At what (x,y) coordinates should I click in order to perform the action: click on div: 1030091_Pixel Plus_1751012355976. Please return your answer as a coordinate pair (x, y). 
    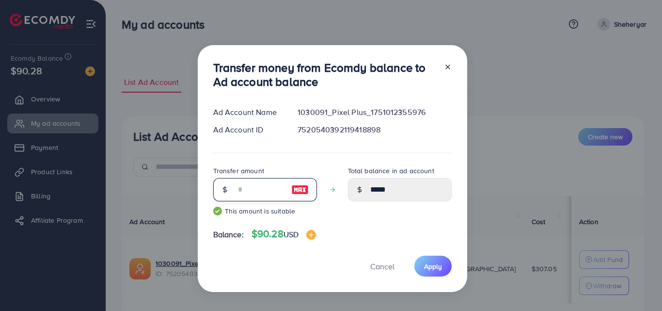
    Looking at the image, I should click on (374, 112).